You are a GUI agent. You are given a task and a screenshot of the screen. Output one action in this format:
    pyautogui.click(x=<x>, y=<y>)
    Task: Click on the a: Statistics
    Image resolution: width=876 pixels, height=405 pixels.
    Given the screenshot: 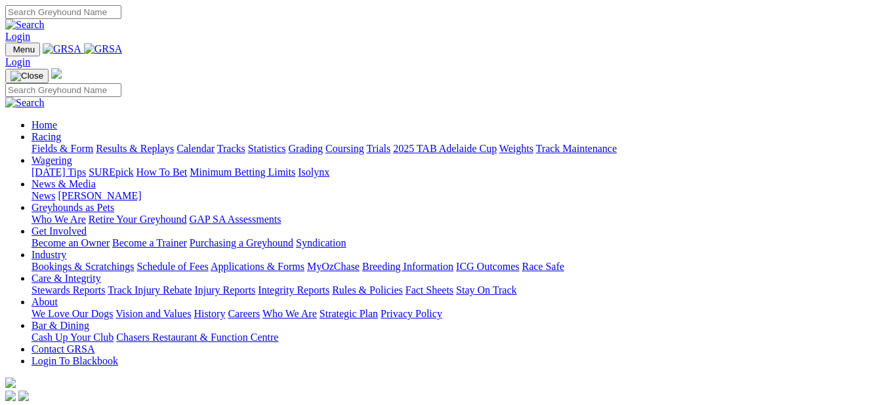 What is the action you would take?
    pyautogui.click(x=267, y=148)
    